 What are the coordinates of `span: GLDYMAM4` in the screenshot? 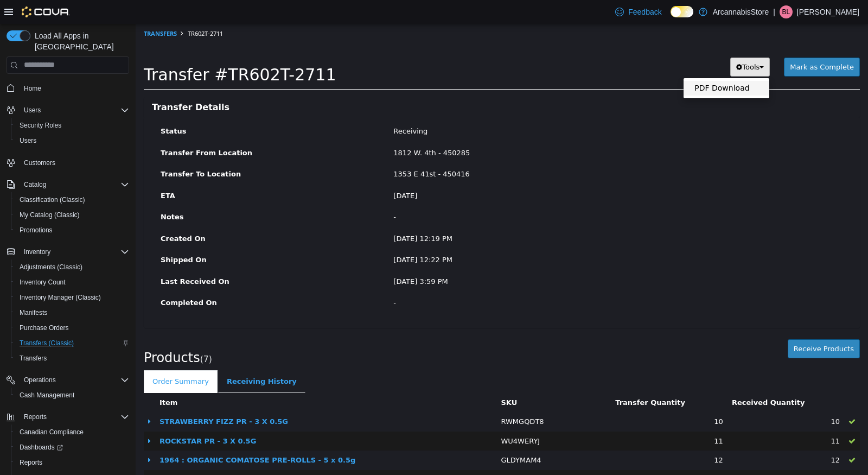 It's located at (385, 435).